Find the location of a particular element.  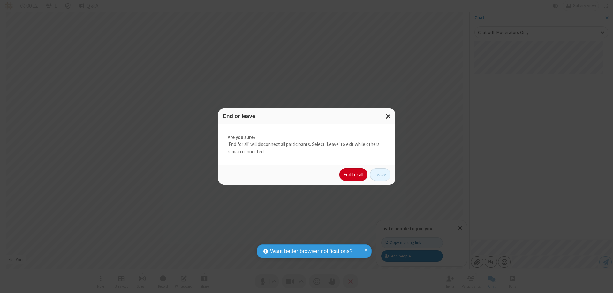

h3: End or leave is located at coordinates (307, 116).